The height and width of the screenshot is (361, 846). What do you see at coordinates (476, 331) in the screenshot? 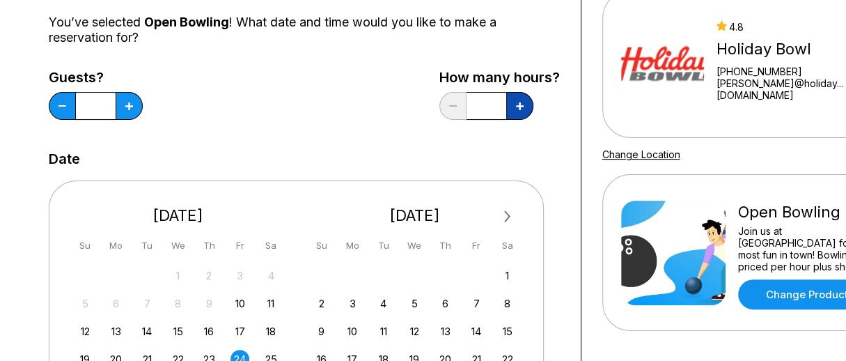
I see `div: Choose Friday, November 14th, 2025` at bounding box center [476, 331].